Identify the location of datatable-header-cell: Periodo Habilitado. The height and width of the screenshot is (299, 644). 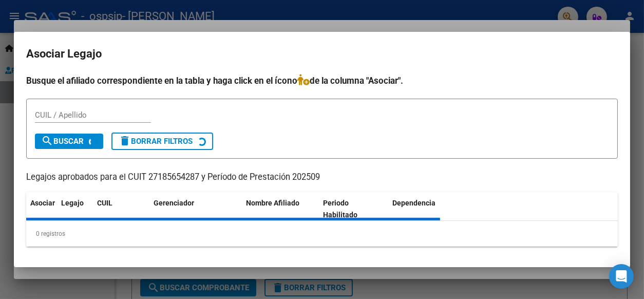
(353, 209).